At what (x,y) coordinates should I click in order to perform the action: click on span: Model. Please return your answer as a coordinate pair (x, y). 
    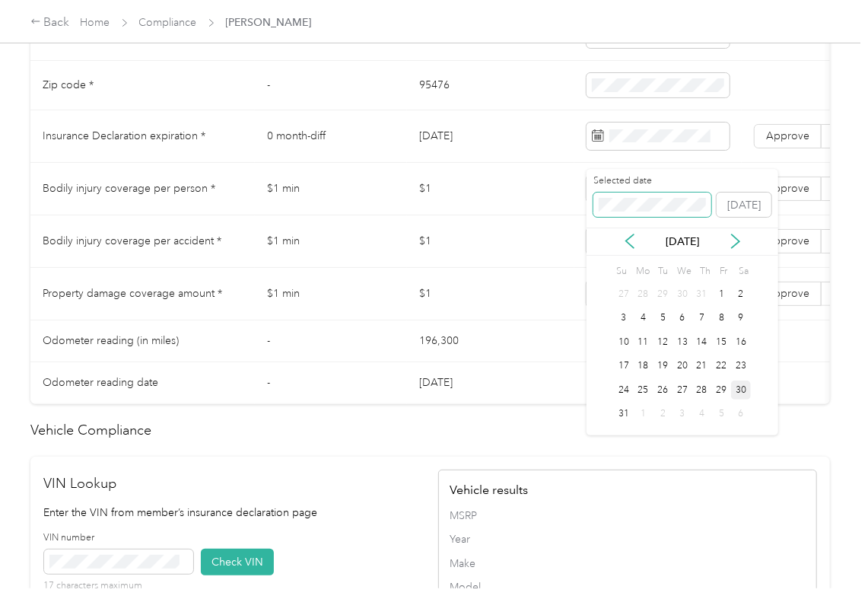
    Looking at the image, I should click on (628, 587).